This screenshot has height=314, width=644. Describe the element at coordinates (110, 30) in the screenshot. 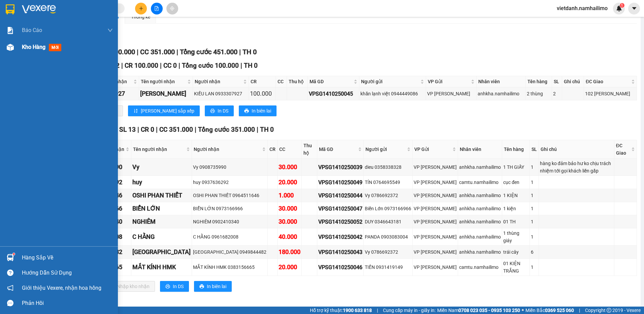

I see `span: down` at that location.